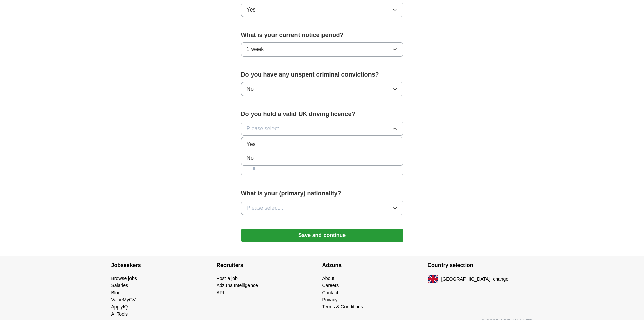  Describe the element at coordinates (322, 35) in the screenshot. I see `label: What is your current notice period?` at that location.